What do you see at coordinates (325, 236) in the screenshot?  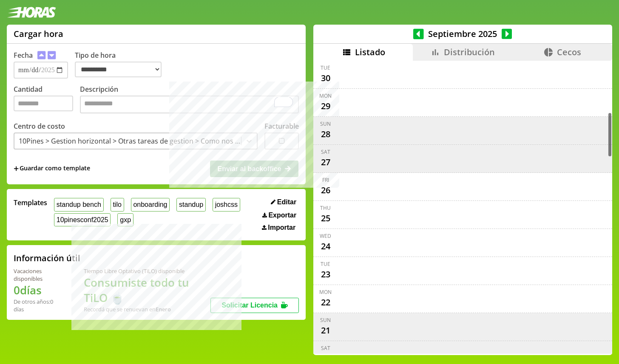 I see `div: Wed` at bounding box center [325, 236].